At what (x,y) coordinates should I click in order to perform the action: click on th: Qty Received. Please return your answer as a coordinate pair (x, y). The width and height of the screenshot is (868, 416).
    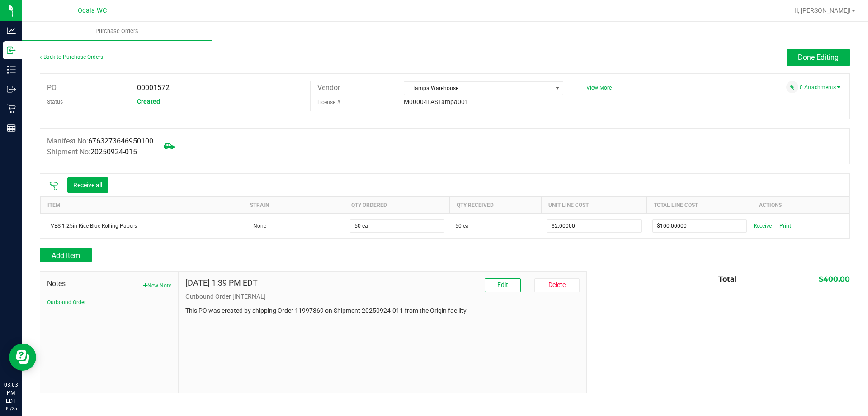
    Looking at the image, I should click on (496, 205).